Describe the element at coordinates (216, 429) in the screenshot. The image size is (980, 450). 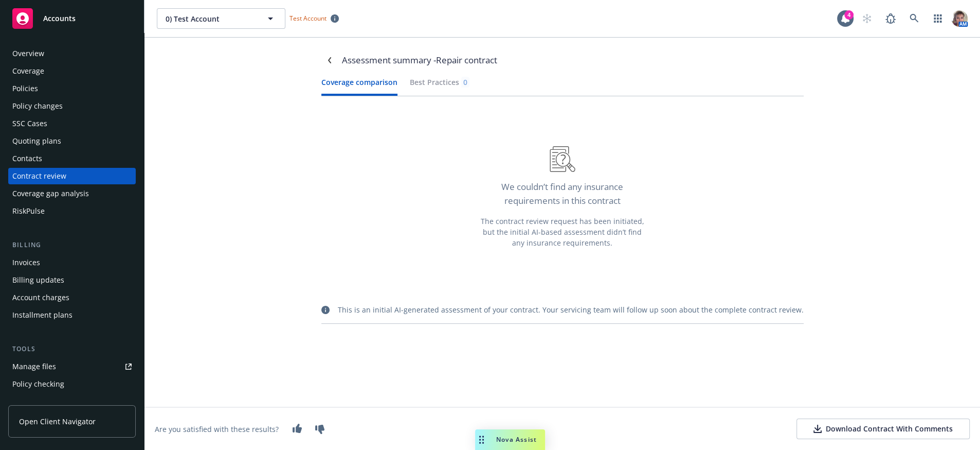
I see `div: Are you satisfied with these results?` at that location.